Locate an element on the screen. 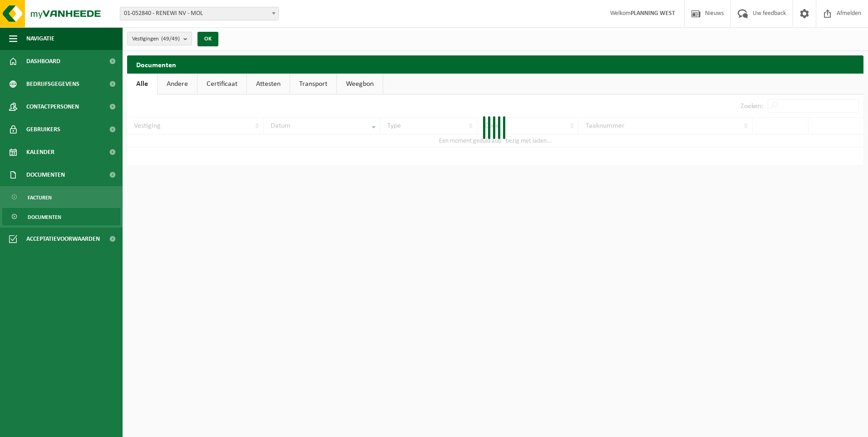  a: Documenten is located at coordinates (61, 217).